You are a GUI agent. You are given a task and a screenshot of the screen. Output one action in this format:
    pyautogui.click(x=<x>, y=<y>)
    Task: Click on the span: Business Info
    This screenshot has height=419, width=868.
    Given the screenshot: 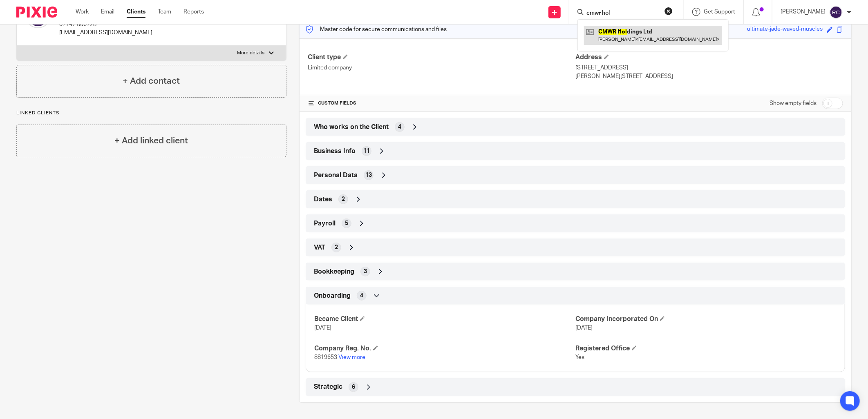 What is the action you would take?
    pyautogui.click(x=335, y=151)
    